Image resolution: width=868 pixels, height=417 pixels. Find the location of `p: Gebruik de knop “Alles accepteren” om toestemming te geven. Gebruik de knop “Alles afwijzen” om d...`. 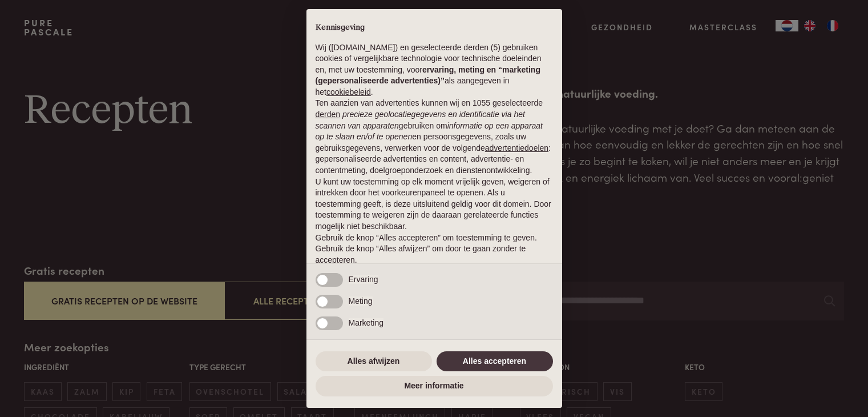

p: Gebruik de knop “Alles accepteren” om toestemming te geven. Gebruik de knop “Alles afwijzen” om d... is located at coordinates (434, 249).